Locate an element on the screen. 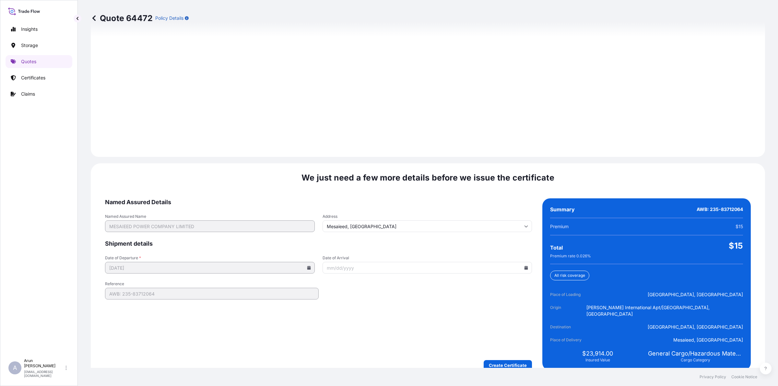 This screenshot has height=386, width=778. span: Origin is located at coordinates (568, 311).